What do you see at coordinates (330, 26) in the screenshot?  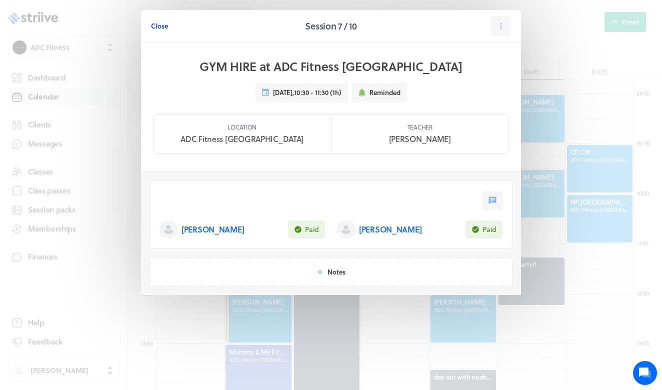 I see `h2: Session 7 / 10` at bounding box center [330, 26].